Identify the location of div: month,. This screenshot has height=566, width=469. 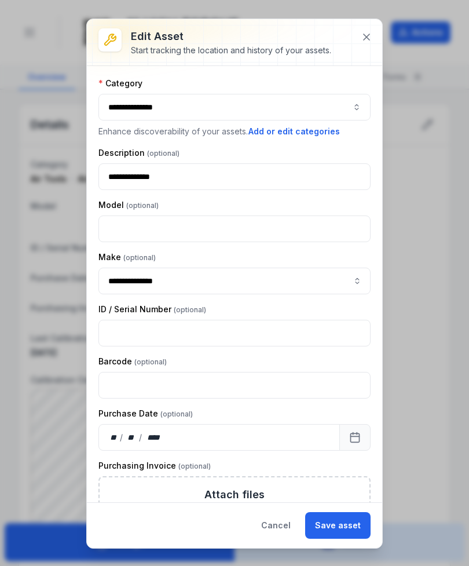
(131, 437).